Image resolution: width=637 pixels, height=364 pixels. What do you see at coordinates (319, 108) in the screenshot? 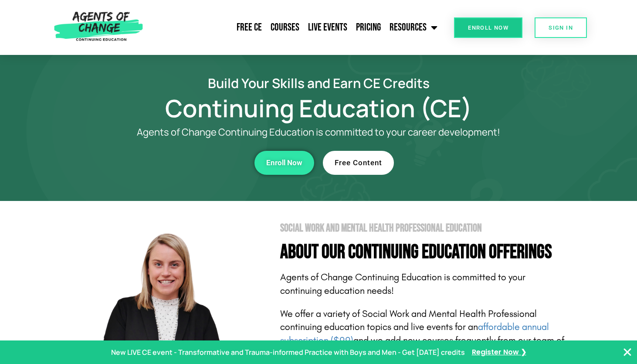
I see `h1: Continuing Education (CE)` at bounding box center [319, 108].